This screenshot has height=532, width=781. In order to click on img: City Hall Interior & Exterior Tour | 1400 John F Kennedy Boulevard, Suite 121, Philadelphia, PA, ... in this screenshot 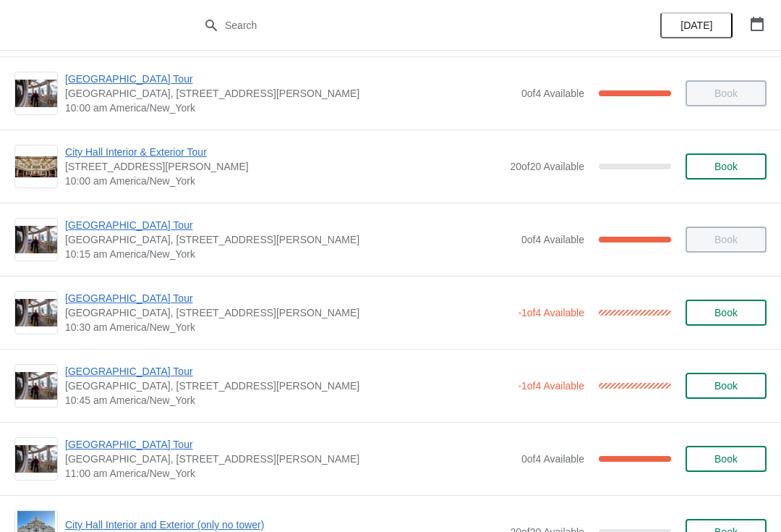, I will do `click(36, 167)`.